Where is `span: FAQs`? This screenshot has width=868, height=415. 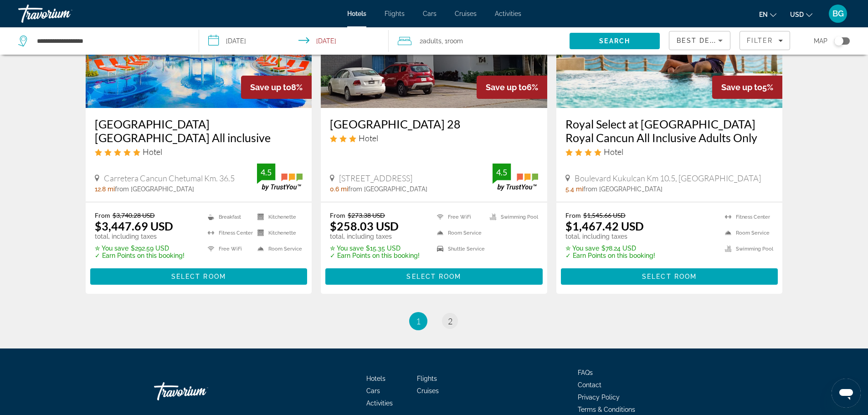 span: FAQs is located at coordinates (585, 372).